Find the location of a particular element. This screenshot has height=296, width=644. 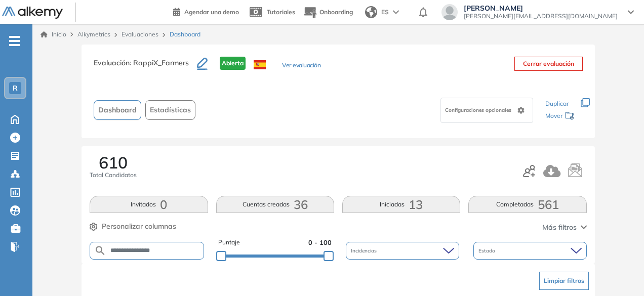

div: Mover is located at coordinates (560, 116).